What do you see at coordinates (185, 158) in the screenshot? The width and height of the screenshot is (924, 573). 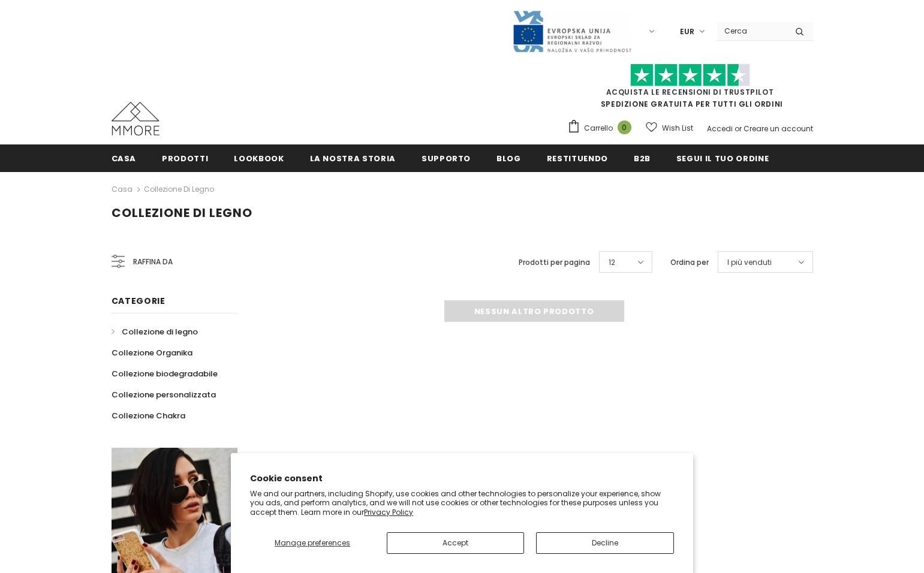 I see `a: Prodotti` at bounding box center [185, 158].